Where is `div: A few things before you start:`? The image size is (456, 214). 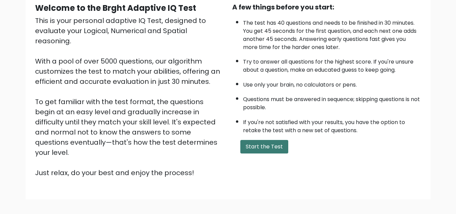 div: A few things before you start: is located at coordinates (327, 7).